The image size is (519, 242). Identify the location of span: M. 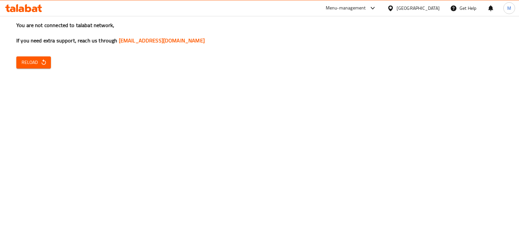
(509, 8).